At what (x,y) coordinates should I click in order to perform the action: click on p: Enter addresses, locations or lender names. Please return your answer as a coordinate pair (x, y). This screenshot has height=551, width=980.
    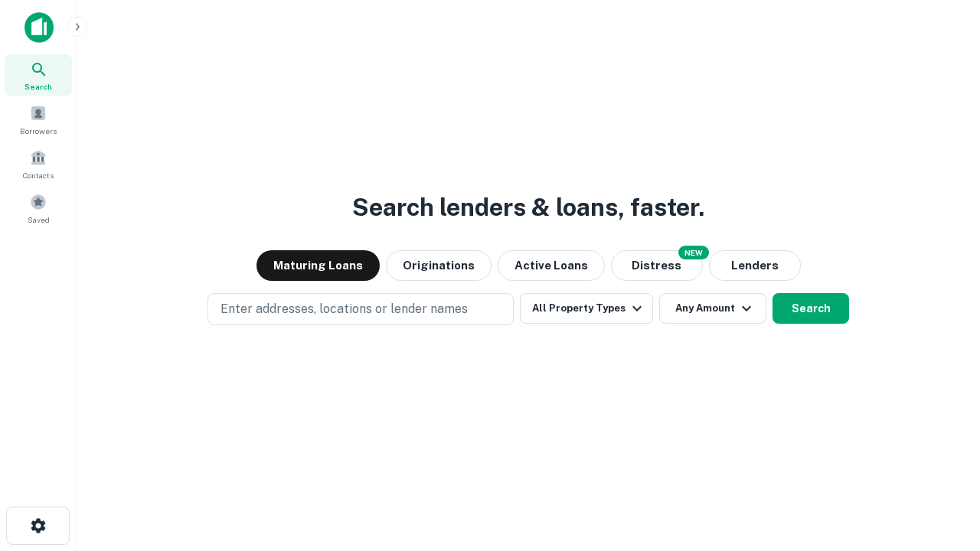
    Looking at the image, I should click on (344, 309).